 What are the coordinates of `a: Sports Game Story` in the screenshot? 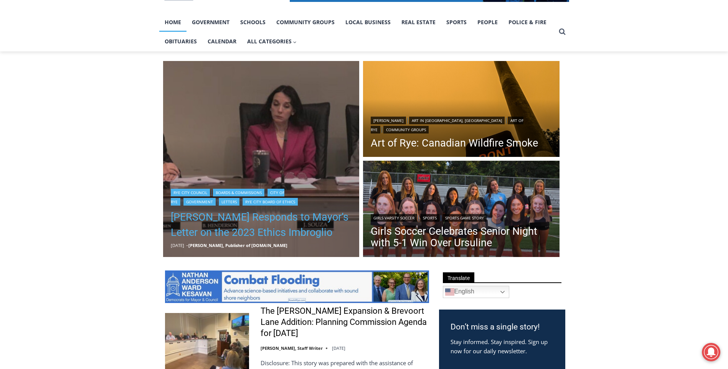 It's located at (464, 218).